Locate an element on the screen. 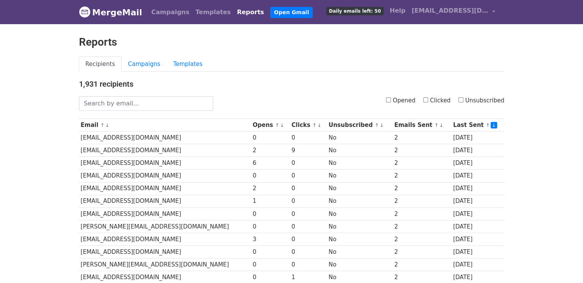 The height and width of the screenshot is (283, 583). a: Recipients is located at coordinates (100, 64).